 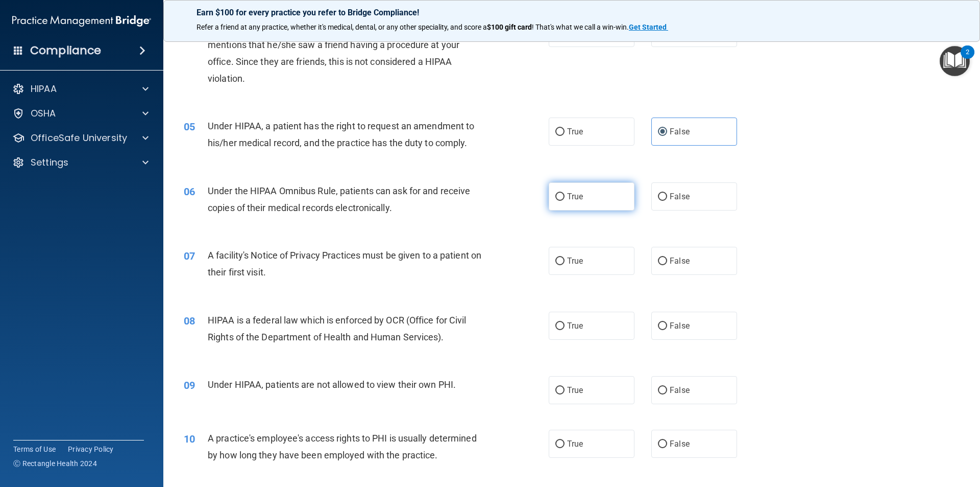 What do you see at coordinates (648, 27) in the screenshot?
I see `strong: Get Started` at bounding box center [648, 27].